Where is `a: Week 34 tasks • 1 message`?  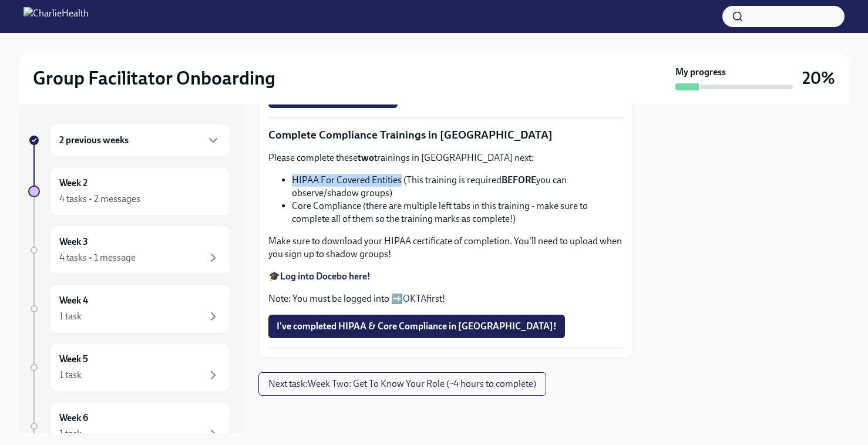 a: Week 34 tasks • 1 message is located at coordinates (130, 250).